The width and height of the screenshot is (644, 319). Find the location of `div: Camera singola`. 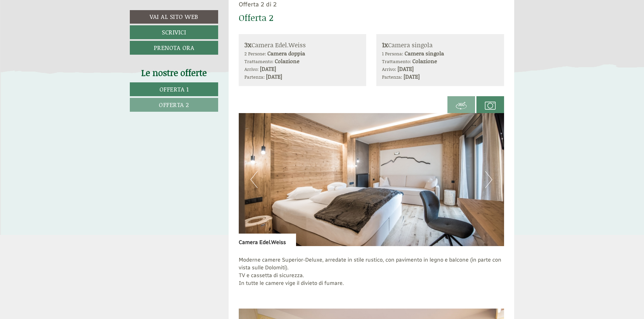

div: Camera singola is located at coordinates (440, 45).